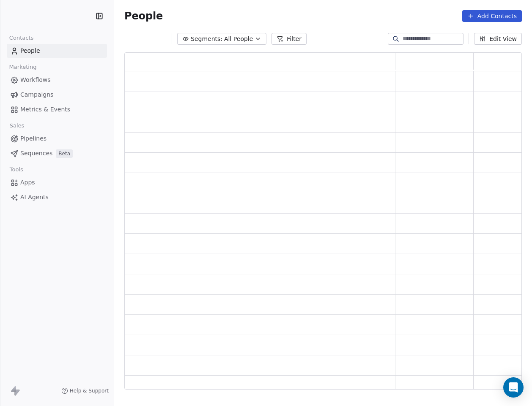  I want to click on span: Tools, so click(16, 170).